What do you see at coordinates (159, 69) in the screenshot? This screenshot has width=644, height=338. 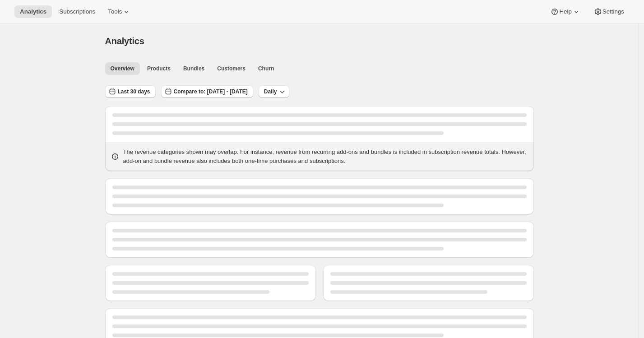 I see `span: Products` at bounding box center [159, 69].